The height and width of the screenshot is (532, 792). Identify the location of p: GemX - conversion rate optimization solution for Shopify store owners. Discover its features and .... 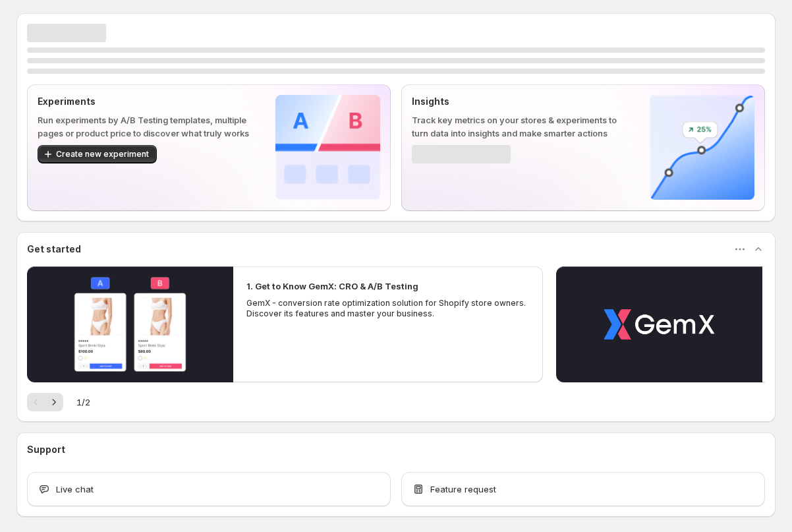
(388, 308).